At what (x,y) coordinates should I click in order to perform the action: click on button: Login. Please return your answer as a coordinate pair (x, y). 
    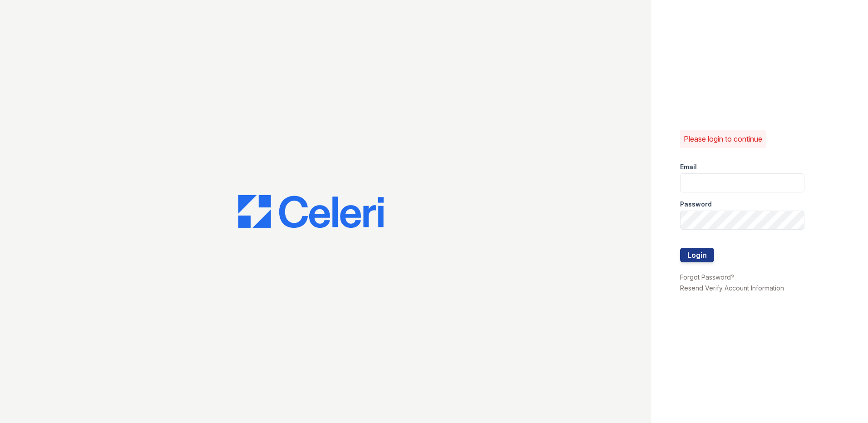
    Looking at the image, I should click on (697, 255).